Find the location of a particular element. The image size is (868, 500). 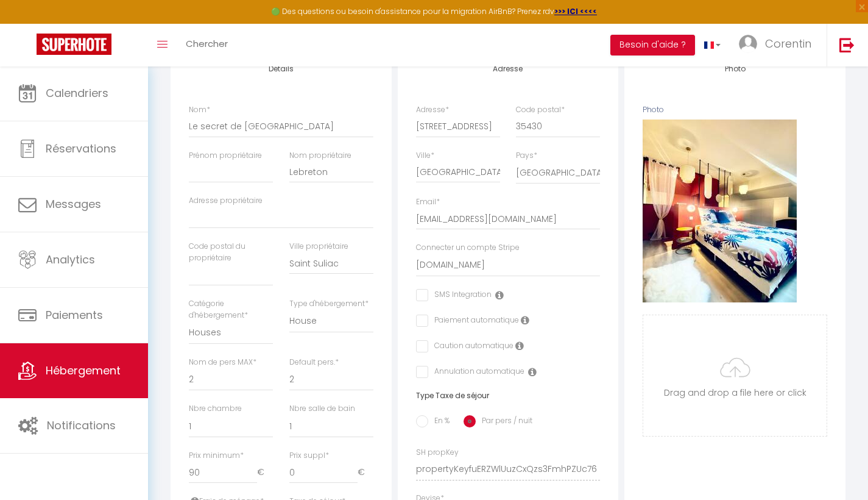

h4: Photo is located at coordinates (734, 69).